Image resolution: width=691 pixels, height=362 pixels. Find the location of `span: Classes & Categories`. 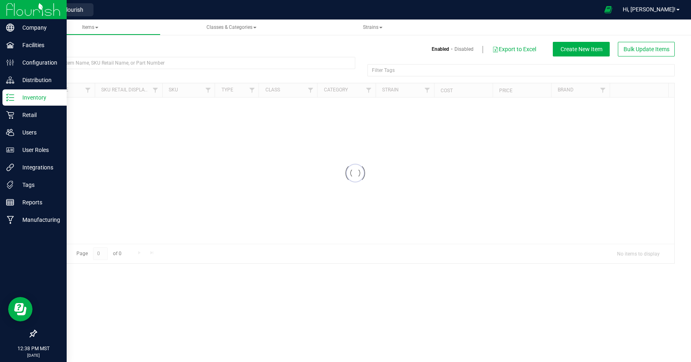

span: Classes & Categories is located at coordinates (231, 27).